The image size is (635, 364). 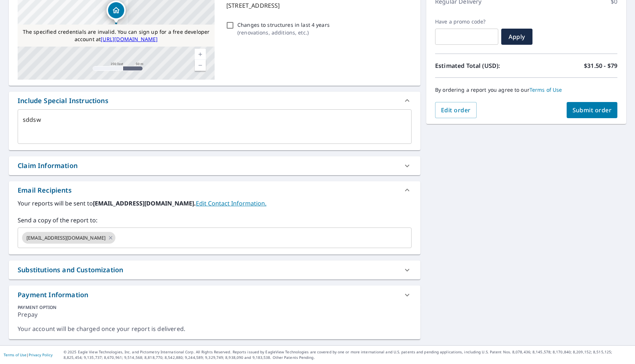 I want to click on p: By ordering a report you agree to our, so click(x=526, y=90).